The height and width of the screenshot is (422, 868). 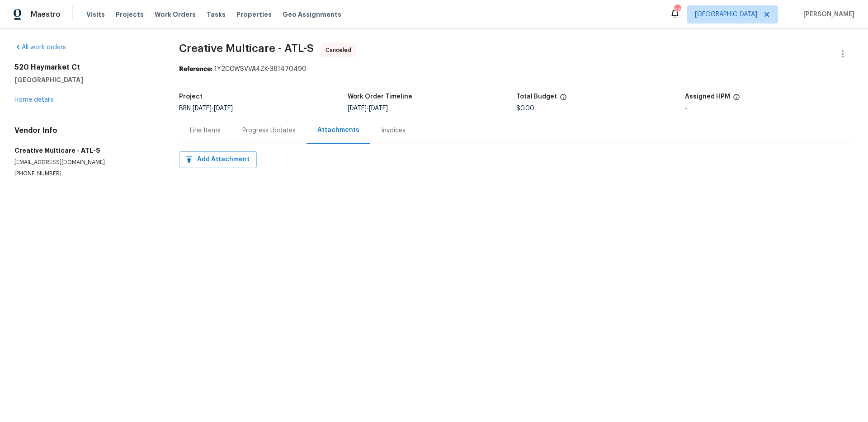 I want to click on span: Maestro, so click(x=45, y=14).